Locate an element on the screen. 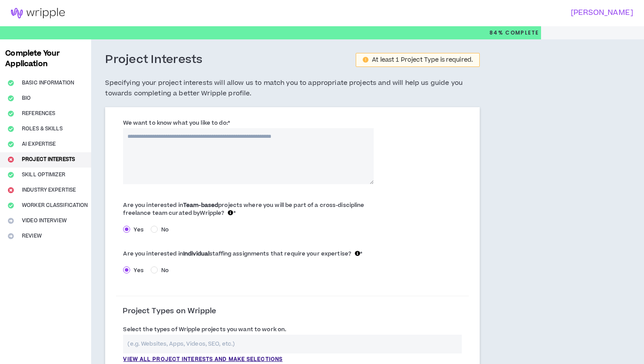 This screenshot has width=644, height=364. div: At least 1 Project Type is required. is located at coordinates (422, 60).